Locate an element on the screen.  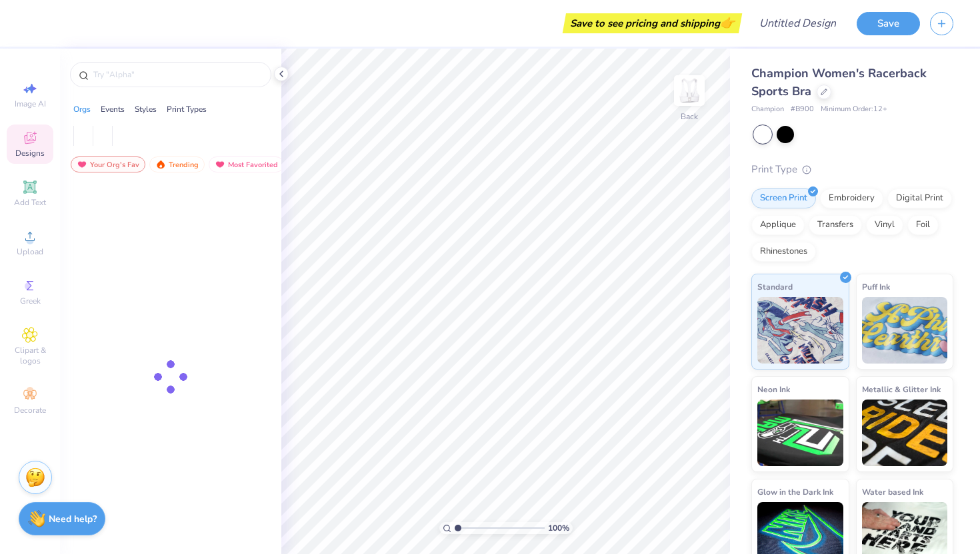
span: Designs is located at coordinates (30, 154).